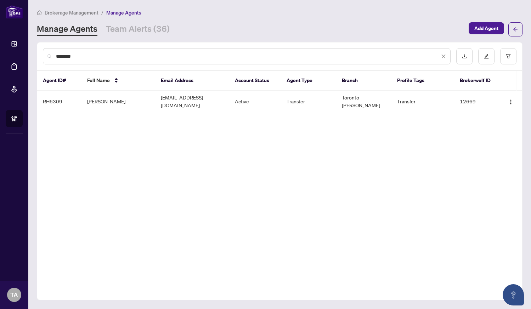  What do you see at coordinates (138, 29) in the screenshot?
I see `a: Team Alerts (36)` at bounding box center [138, 29].